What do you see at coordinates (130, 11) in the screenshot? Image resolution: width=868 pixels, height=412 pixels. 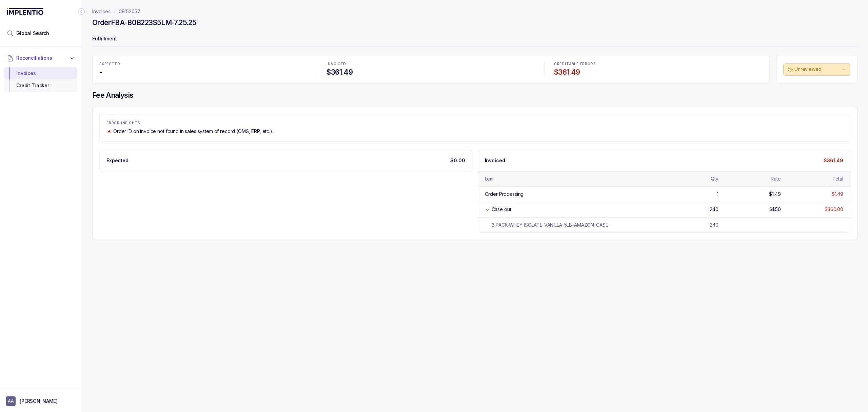 I see `a: 09152057` at bounding box center [130, 11].